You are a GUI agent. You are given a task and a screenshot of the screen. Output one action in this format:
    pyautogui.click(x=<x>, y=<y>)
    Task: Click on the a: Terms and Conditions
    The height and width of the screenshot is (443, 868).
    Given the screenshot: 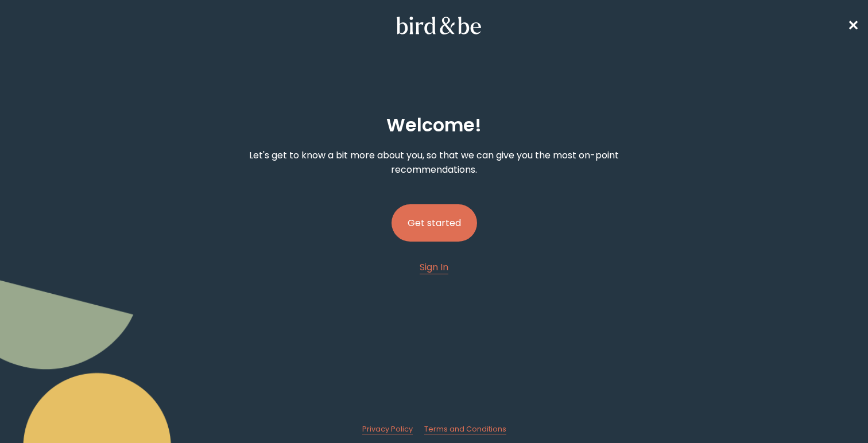 What is the action you would take?
    pyautogui.click(x=465, y=429)
    